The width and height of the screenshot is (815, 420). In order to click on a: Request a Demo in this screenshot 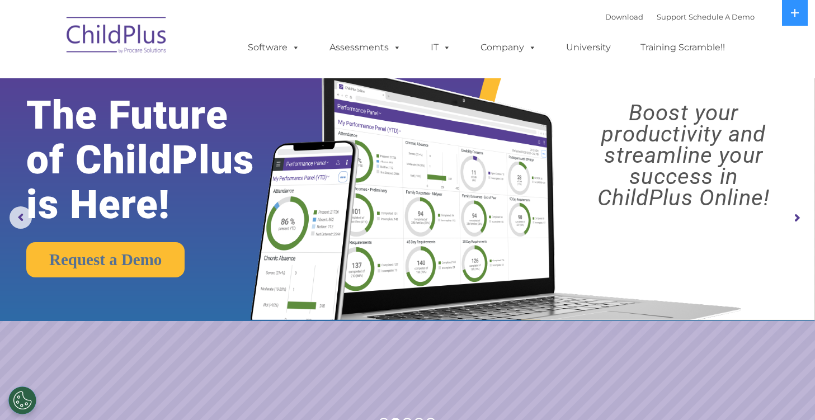, I will do `click(105, 260)`.